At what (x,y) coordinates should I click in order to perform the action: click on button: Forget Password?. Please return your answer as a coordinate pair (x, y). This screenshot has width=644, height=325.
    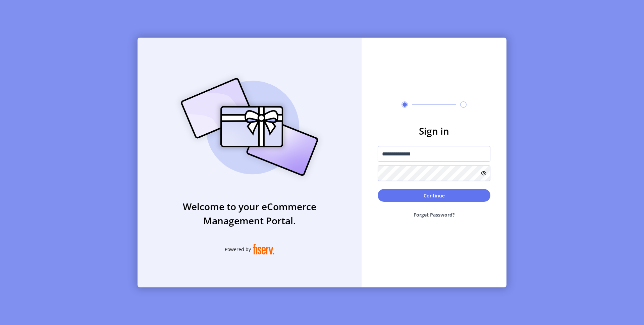
    Looking at the image, I should click on (434, 215).